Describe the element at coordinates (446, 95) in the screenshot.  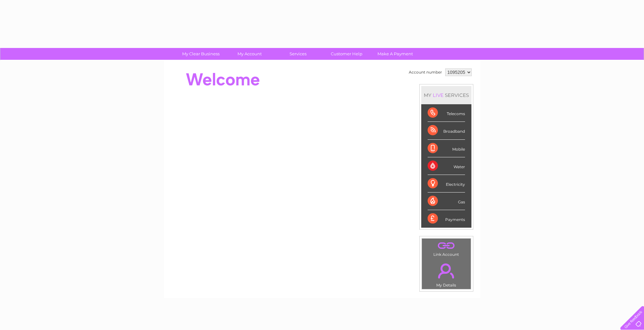
I see `div: MY SERVICES` at that location.